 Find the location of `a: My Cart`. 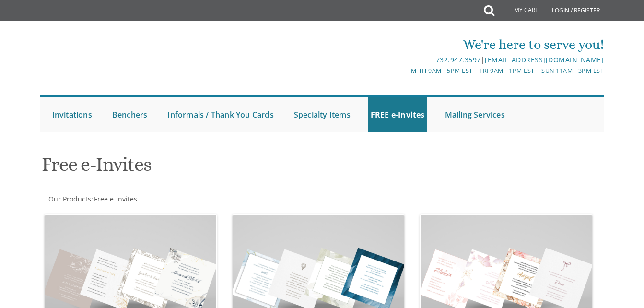

a: My Cart is located at coordinates (519, 11).